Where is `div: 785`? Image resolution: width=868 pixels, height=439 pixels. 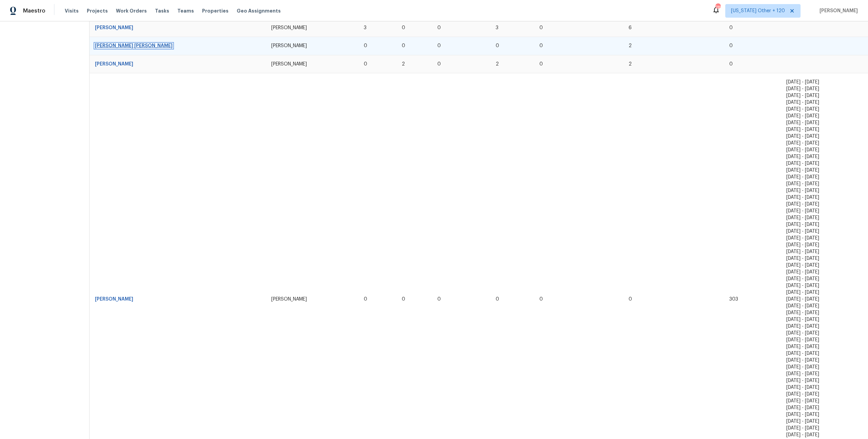
div: 785 is located at coordinates (718, 8).